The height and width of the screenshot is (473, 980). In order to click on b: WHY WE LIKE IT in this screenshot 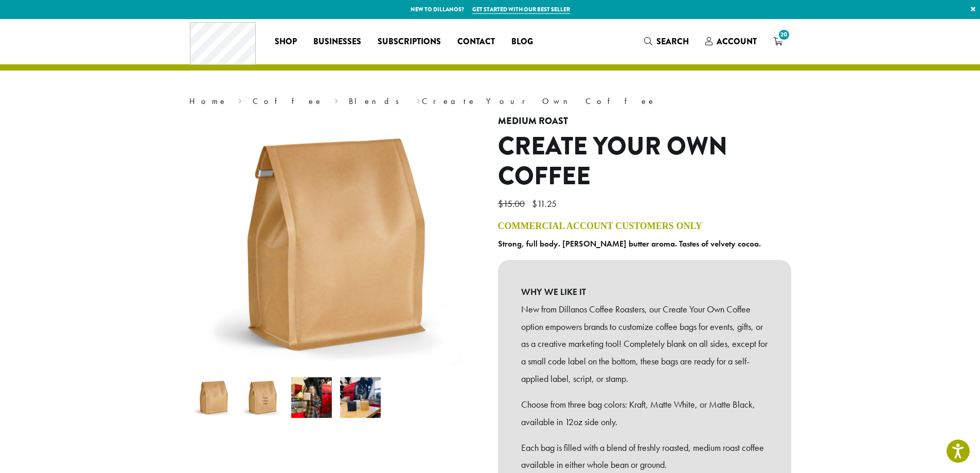, I will do `click(645, 292)`.